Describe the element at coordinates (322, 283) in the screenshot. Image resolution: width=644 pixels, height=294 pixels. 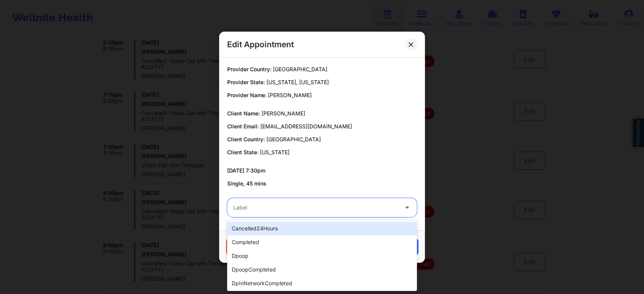
I see `div: dpInNetworkCompleted` at that location.